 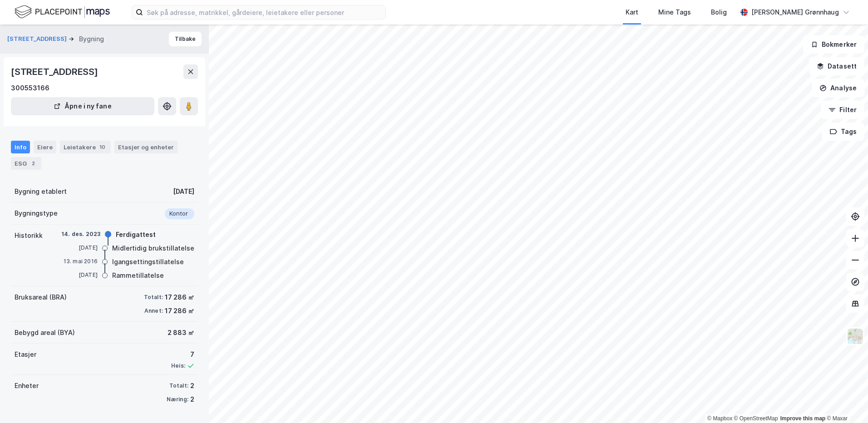 I want to click on div: Enheter, so click(x=26, y=386).